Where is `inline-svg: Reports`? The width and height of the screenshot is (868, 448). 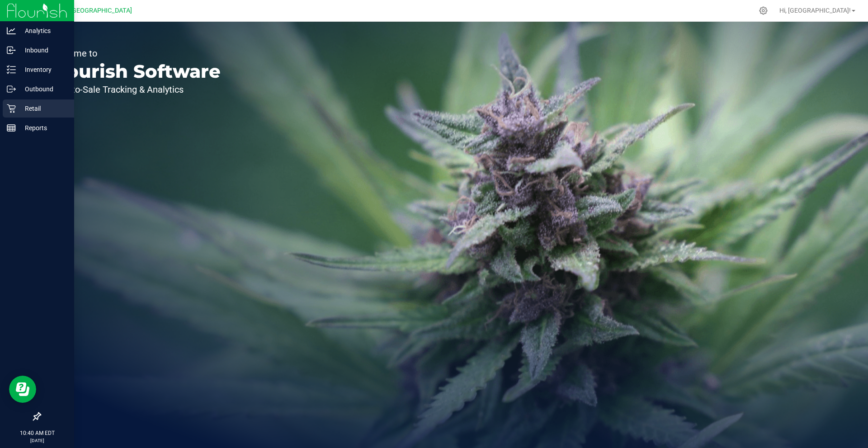 inline-svg: Reports is located at coordinates (11, 128).